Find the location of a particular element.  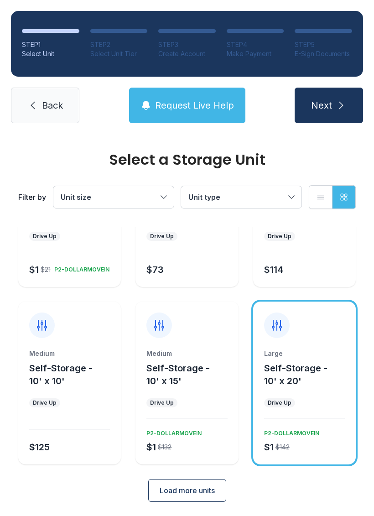

span: Unit size is located at coordinates (76, 197).